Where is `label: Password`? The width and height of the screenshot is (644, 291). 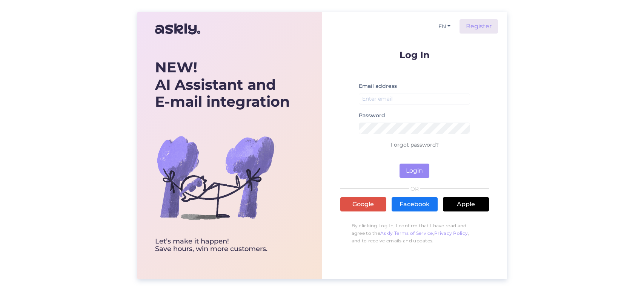 label: Password is located at coordinates (372, 115).